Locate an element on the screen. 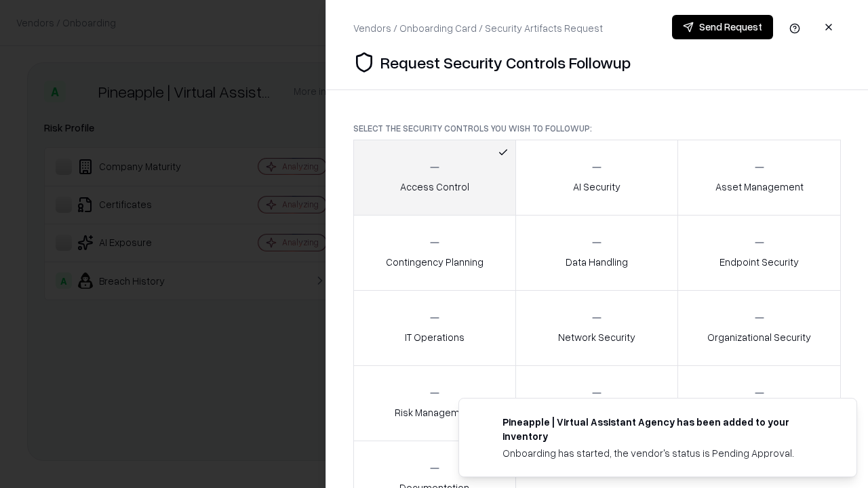  p: Network Security is located at coordinates (597, 337).